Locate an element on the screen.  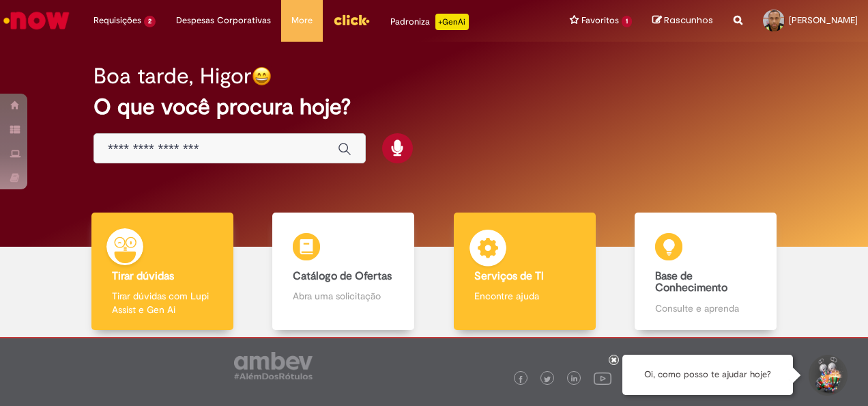
p: Consulte e aprenda is located at coordinates (706, 308).